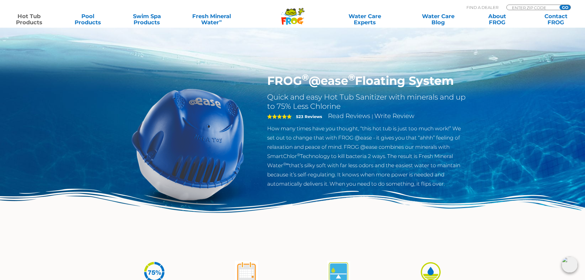 Image resolution: width=585 pixels, height=280 pixels. What do you see at coordinates (438, 19) in the screenshot?
I see `a: Water CareBlog` at bounding box center [438, 19].